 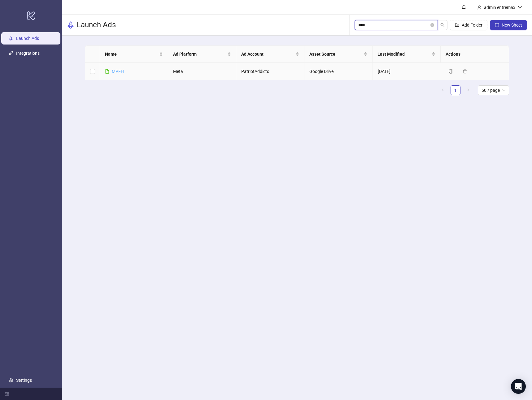 What do you see at coordinates (493, 90) in the screenshot?
I see `div: Page Size` at bounding box center [493, 90].